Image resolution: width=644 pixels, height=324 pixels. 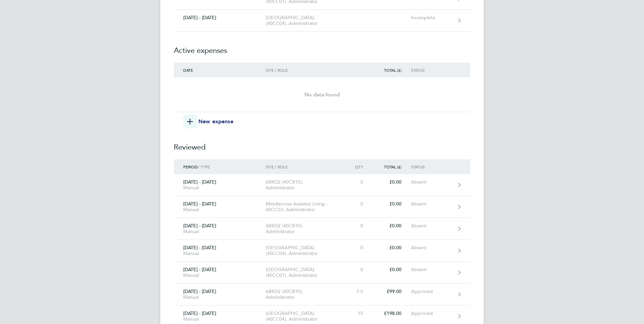 What do you see at coordinates (392, 291) in the screenshot?
I see `div: £99.00` at bounding box center [392, 291].